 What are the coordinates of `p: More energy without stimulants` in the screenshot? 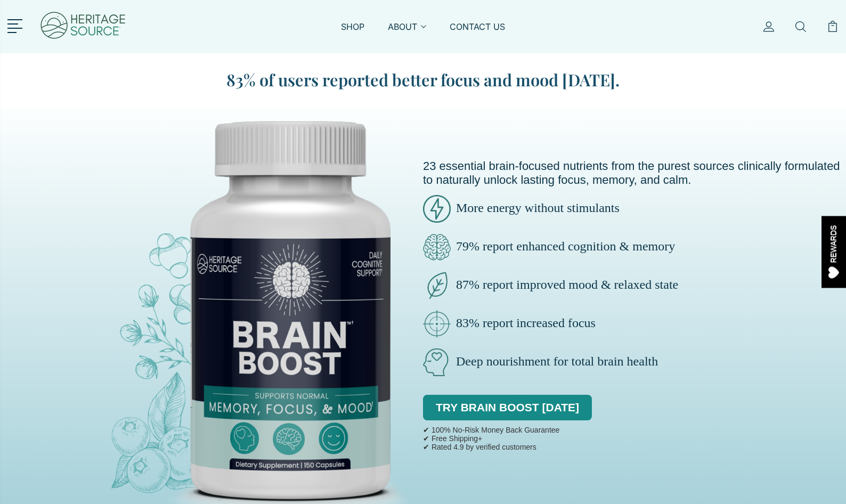 It's located at (634, 209).